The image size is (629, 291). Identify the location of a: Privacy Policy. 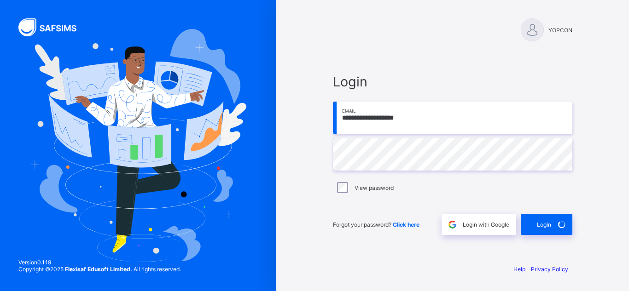
(549, 269).